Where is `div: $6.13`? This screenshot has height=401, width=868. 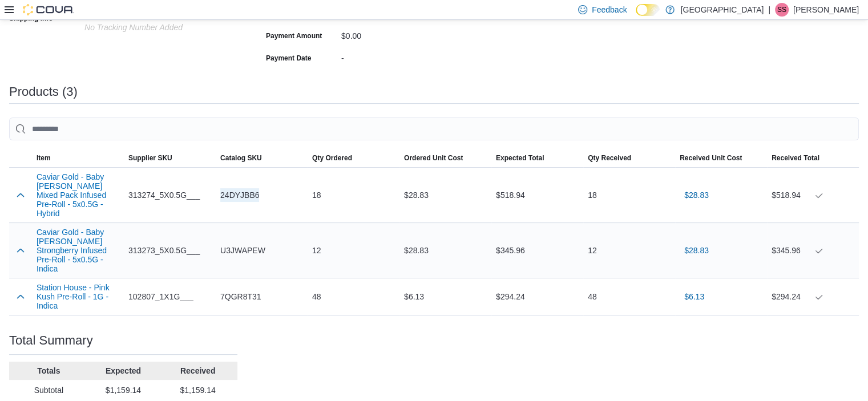
div: $6.13 is located at coordinates (445, 296).